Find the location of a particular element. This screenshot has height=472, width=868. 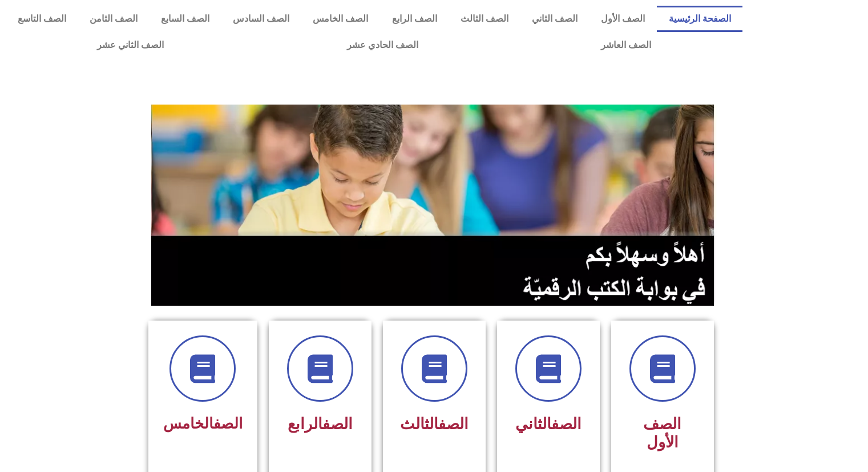

span: الخامس is located at coordinates (202, 423).